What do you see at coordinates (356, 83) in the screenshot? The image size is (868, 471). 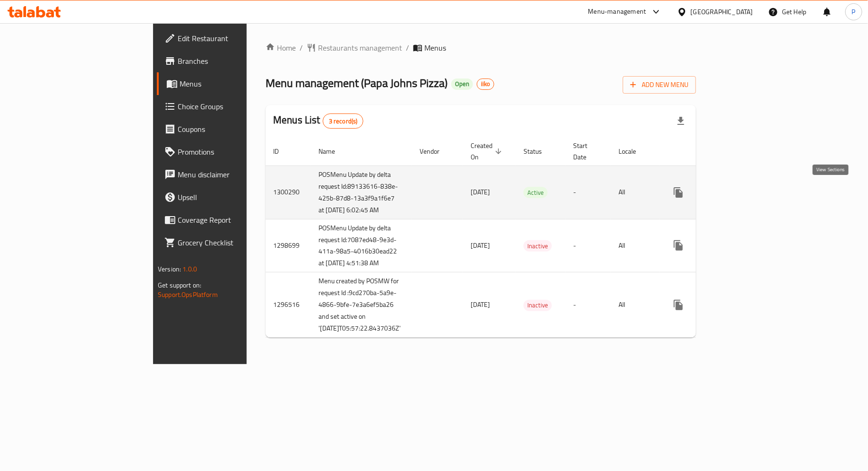 I see `span: Menu management ( Papa Johns Pizza )` at bounding box center [356, 83].